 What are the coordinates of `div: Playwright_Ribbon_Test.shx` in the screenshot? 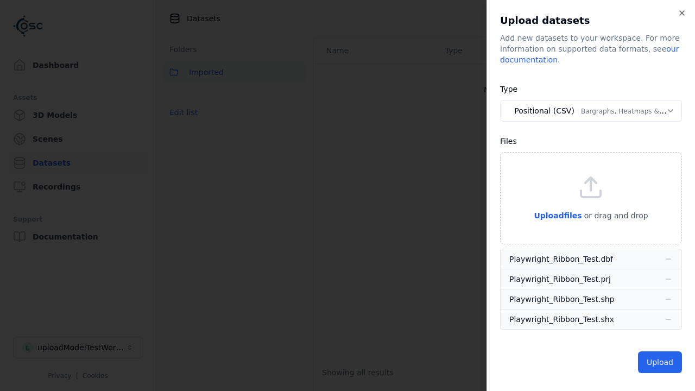 It's located at (562, 319).